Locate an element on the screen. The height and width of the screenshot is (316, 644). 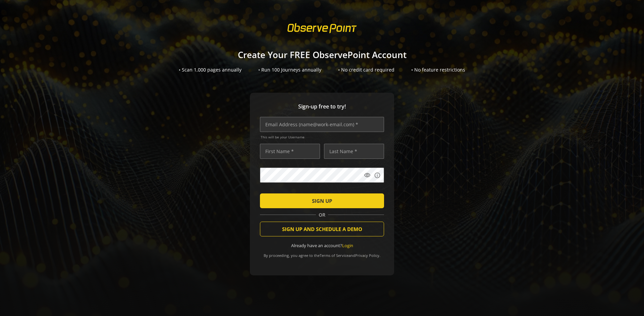
div: • Scan 1,000 pages annually is located at coordinates (210, 70).